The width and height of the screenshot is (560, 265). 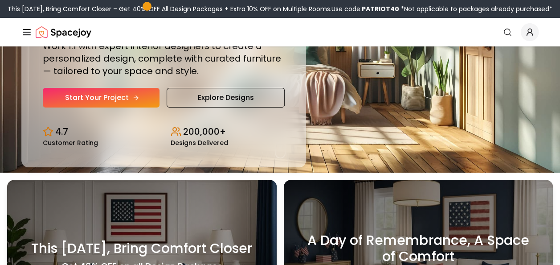 What do you see at coordinates (225, 98) in the screenshot?
I see `a: Explore Designs` at bounding box center [225, 98].